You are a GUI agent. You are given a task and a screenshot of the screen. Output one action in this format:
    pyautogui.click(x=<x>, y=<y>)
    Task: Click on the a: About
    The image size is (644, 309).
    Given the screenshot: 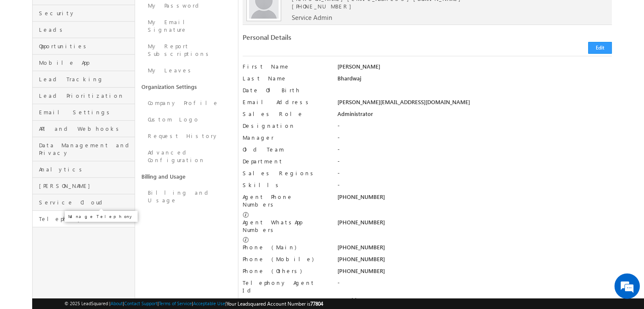 What is the action you would take?
    pyautogui.click(x=116, y=303)
    